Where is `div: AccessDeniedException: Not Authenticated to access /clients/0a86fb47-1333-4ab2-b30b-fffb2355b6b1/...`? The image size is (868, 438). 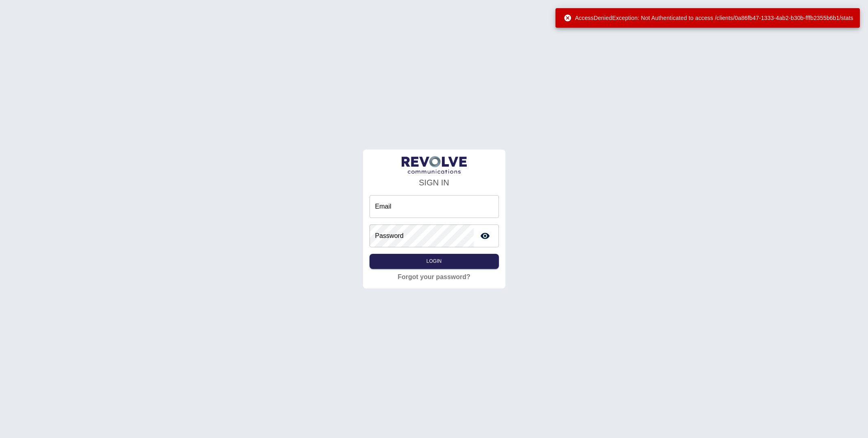
div: AccessDeniedException: Not Authenticated to access /clients/0a86fb47-1333-4ab2-b30b-fffb2355b6b1/... is located at coordinates (709, 18).